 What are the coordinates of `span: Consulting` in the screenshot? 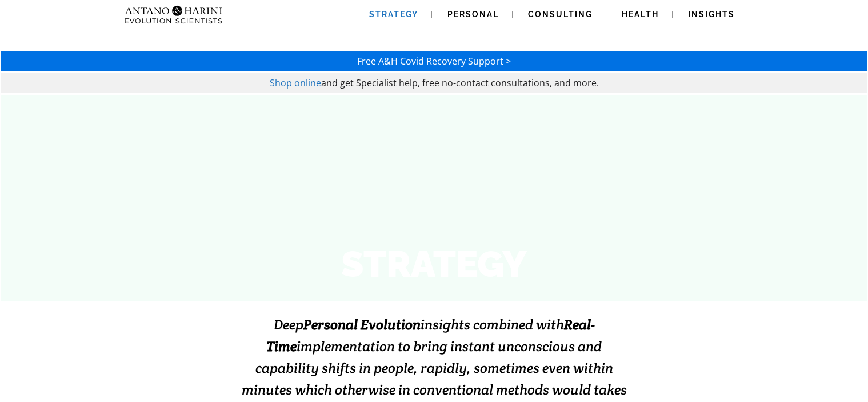 It's located at (560, 15).